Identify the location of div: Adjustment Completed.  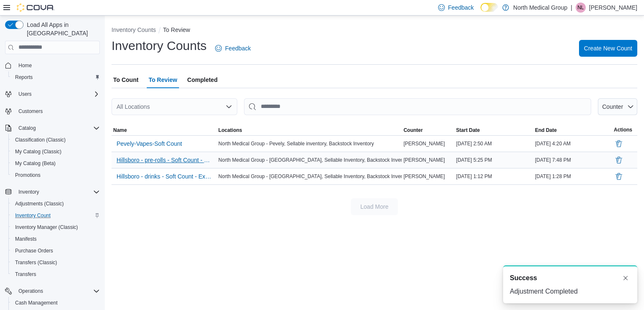
(570, 292).